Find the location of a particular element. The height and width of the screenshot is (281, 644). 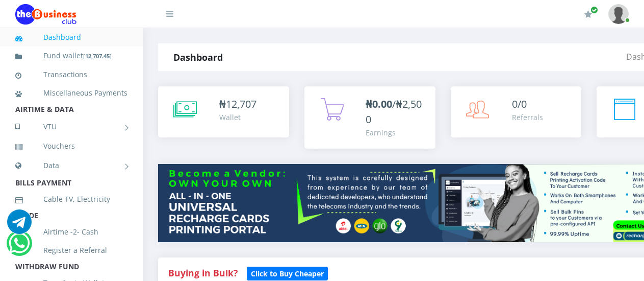

a: ₦12,707 Wallet is located at coordinates (224, 112).